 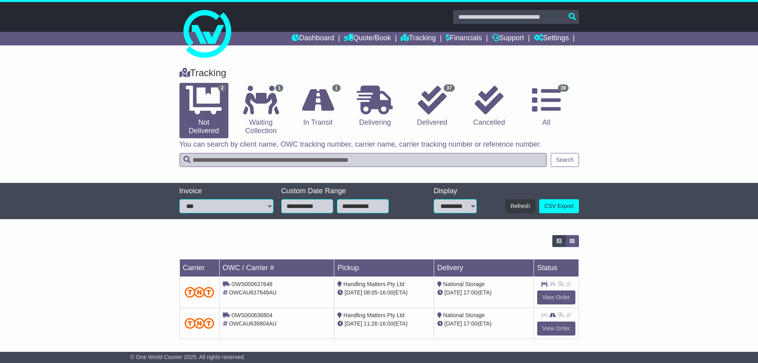 I want to click on span: 11:26, so click(x=370, y=323).